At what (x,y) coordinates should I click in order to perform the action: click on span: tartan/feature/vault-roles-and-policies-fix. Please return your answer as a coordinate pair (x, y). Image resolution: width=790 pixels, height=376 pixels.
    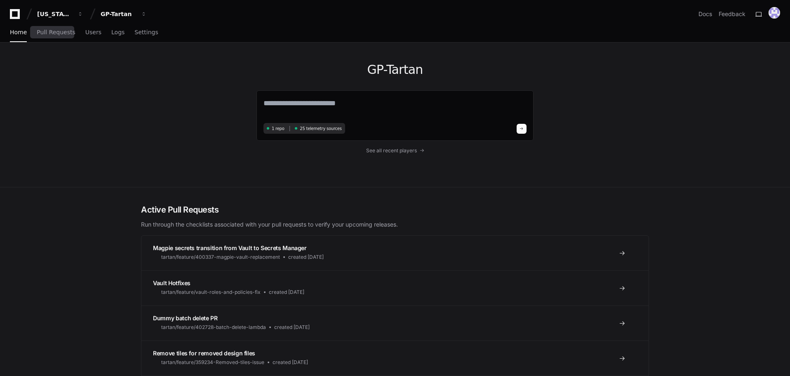
    Looking at the image, I should click on (211, 292).